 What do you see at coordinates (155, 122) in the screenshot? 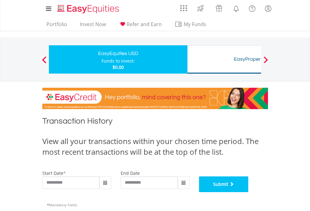
I see `h1: Transaction History` at bounding box center [155, 122].